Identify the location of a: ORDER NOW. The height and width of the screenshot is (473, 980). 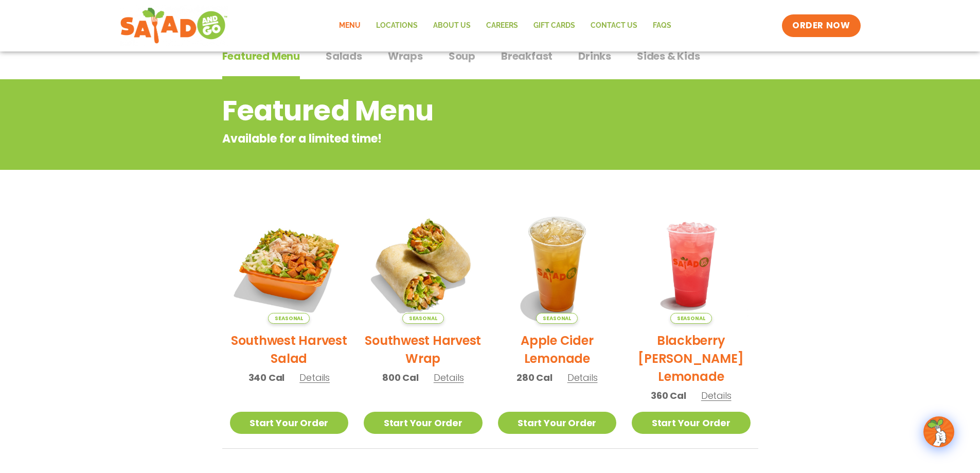
(821, 26).